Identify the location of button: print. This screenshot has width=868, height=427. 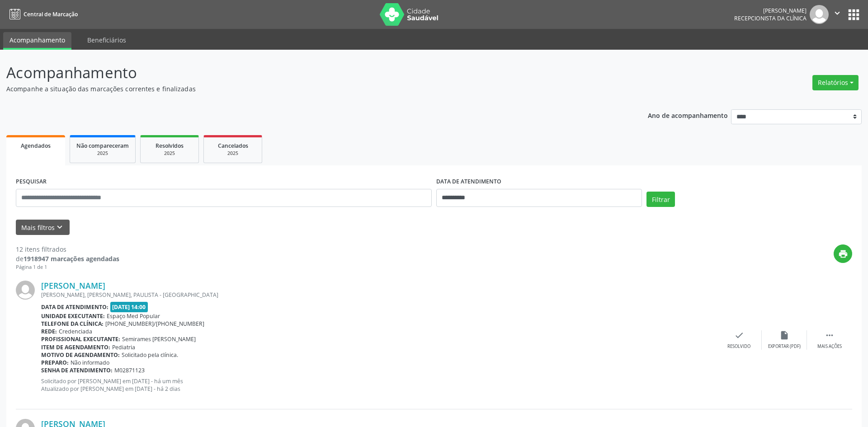
(843, 253).